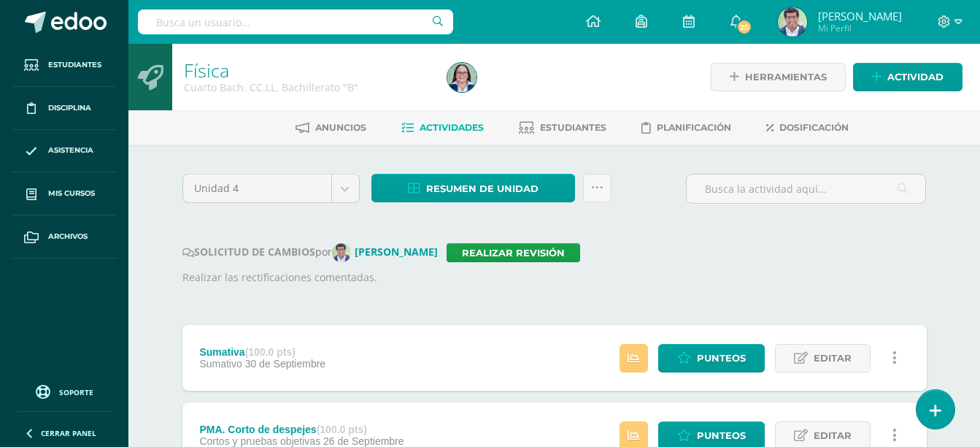  What do you see at coordinates (744, 27) in the screenshot?
I see `span: 25` at bounding box center [744, 27].